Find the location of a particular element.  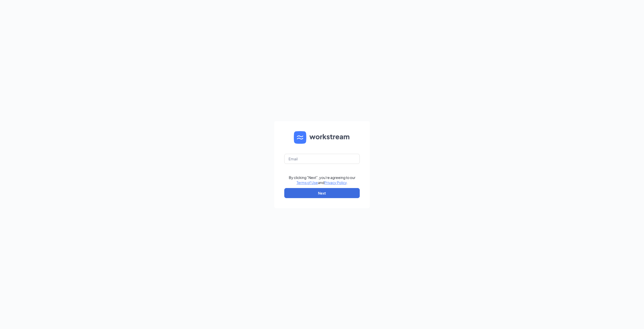

button: Next is located at coordinates (322, 193).